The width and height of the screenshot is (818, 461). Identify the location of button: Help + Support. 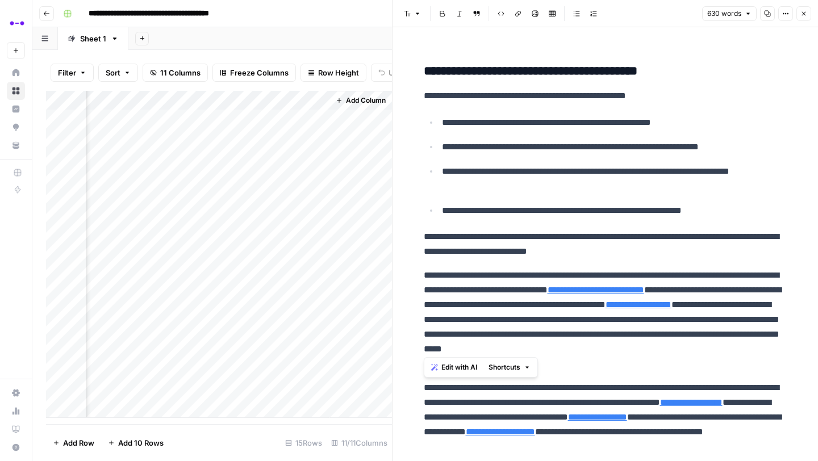
(16, 447).